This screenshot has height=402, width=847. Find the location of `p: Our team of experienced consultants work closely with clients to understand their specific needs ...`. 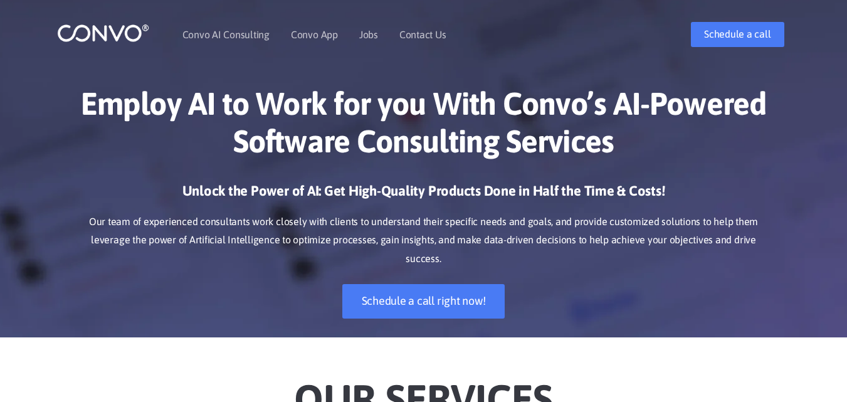

p: Our team of experienced consultants work closely with clients to understand their specific needs ... is located at coordinates (424, 241).